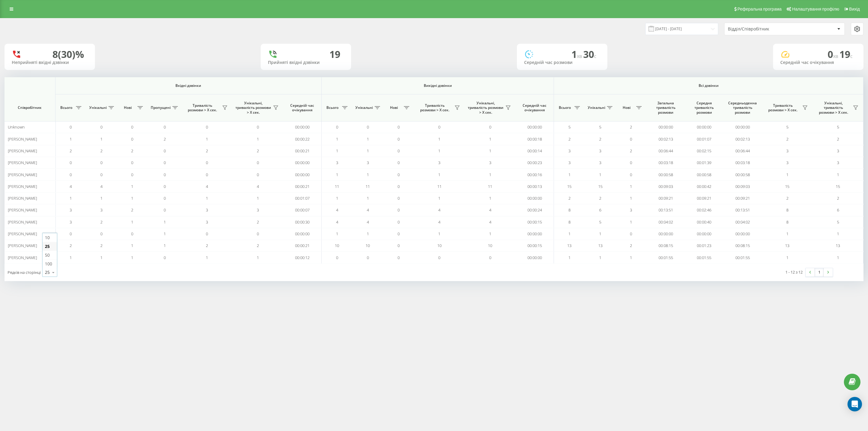 This screenshot has width=868, height=431. Describe the element at coordinates (302, 139) in the screenshot. I see `td: 00:00:22` at that location.